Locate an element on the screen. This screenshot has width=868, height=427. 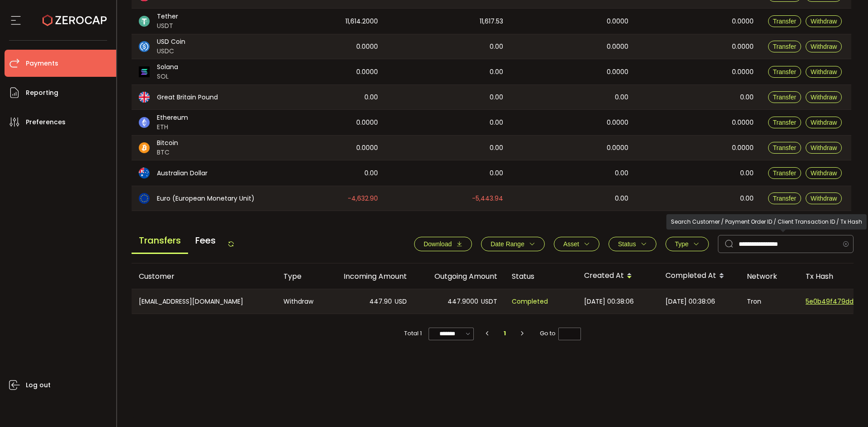
span: 11,617.53 is located at coordinates (491, 21).